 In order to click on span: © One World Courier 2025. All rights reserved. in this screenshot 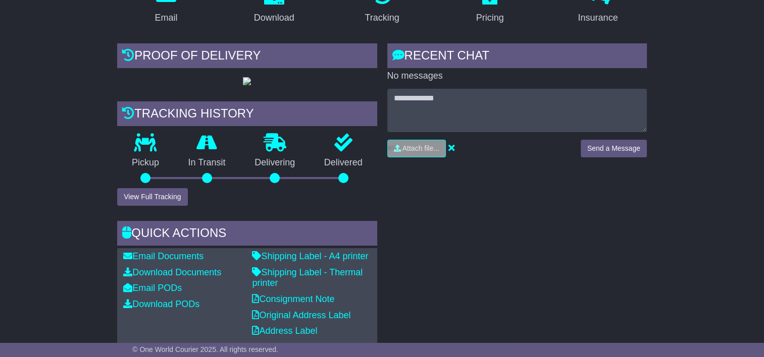, I will do `click(205, 350)`.